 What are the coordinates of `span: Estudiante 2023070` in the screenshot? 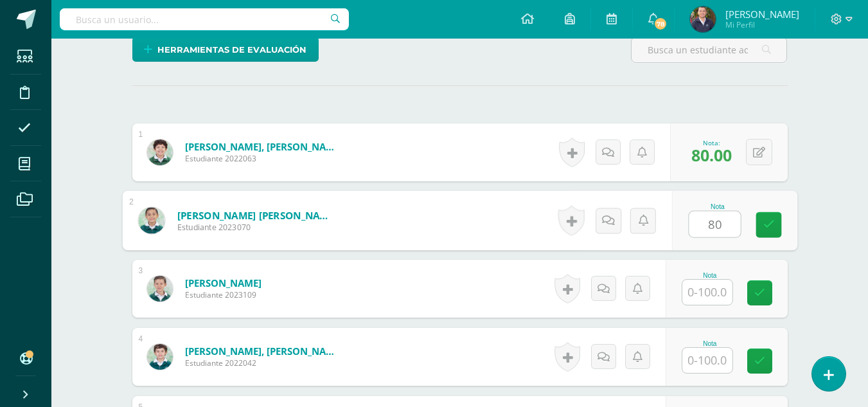 It's located at (256, 228).